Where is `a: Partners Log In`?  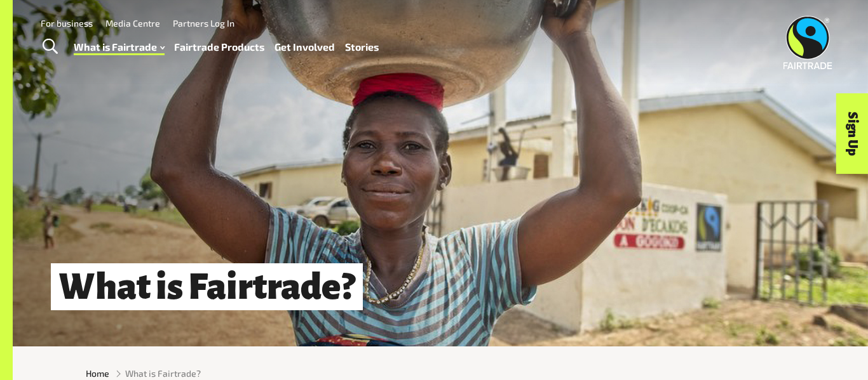 a: Partners Log In is located at coordinates (203, 23).